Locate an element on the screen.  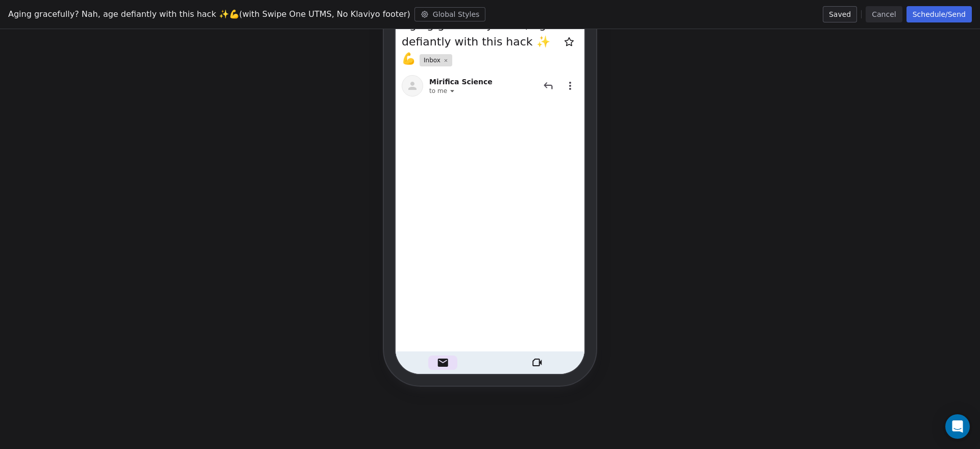
button: Global Styles is located at coordinates (450, 15).